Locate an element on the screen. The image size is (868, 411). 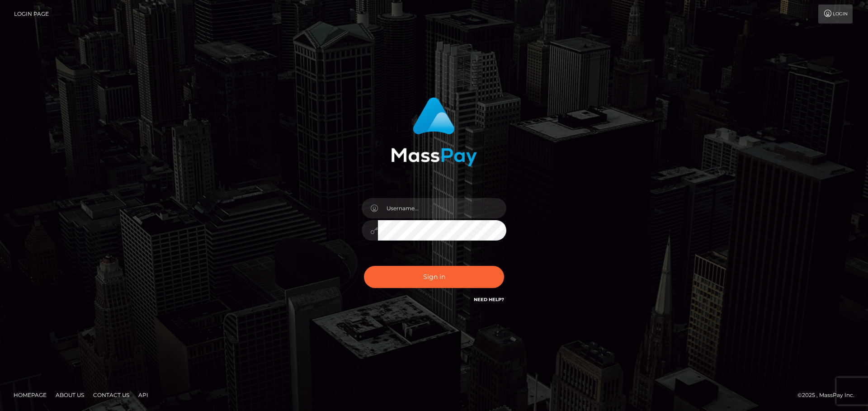
input: Username... is located at coordinates (442, 208).